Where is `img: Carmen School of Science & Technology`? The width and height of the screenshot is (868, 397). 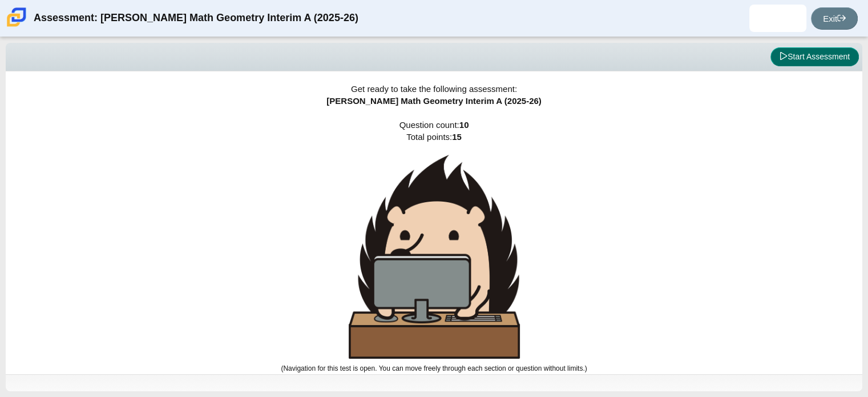 img: Carmen School of Science & Technology is located at coordinates (16, 17).